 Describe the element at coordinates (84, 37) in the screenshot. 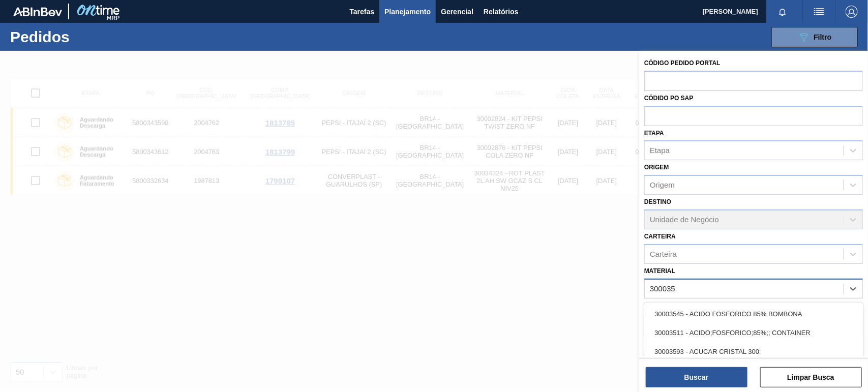

I see `h1: Pedidos` at that location.